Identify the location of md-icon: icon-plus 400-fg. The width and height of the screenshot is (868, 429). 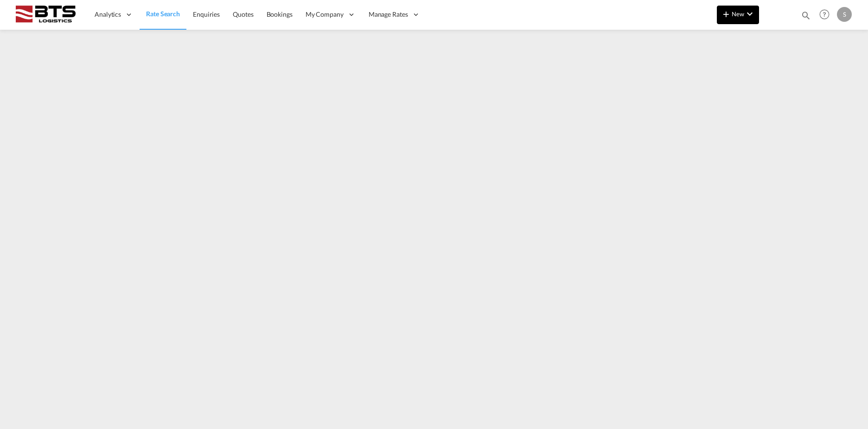
(726, 14).